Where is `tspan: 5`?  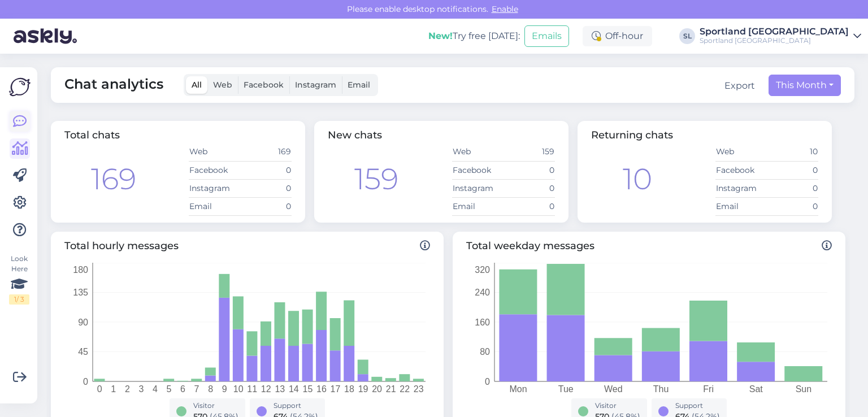
tspan: 5 is located at coordinates (169, 389).